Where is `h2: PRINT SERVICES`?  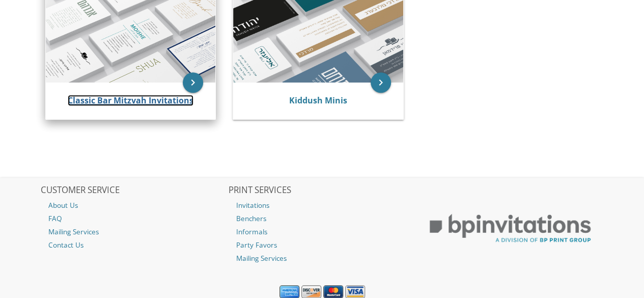
h2: PRINT SERVICES is located at coordinates (322, 191).